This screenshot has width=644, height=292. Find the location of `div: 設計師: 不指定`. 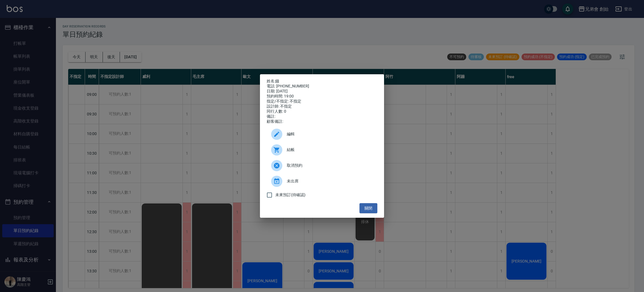

div: 設計師: 不指定 is located at coordinates (322, 106).